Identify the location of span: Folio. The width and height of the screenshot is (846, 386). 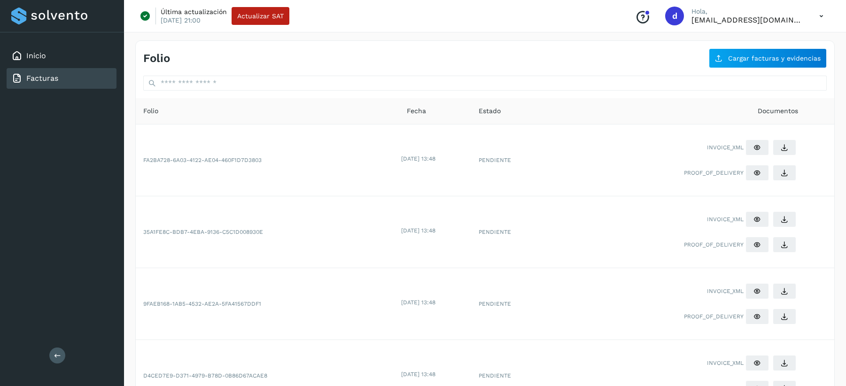
(151, 111).